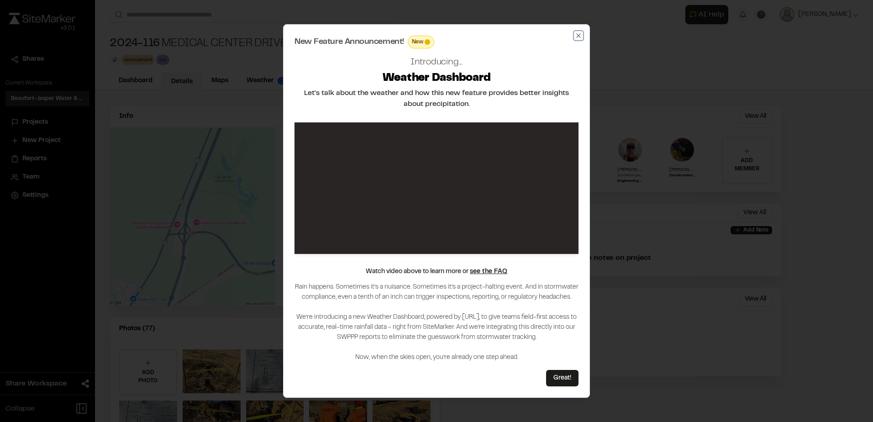 The width and height of the screenshot is (873, 422). Describe the element at coordinates (437, 63) in the screenshot. I see `h2: Introducing...` at that location.